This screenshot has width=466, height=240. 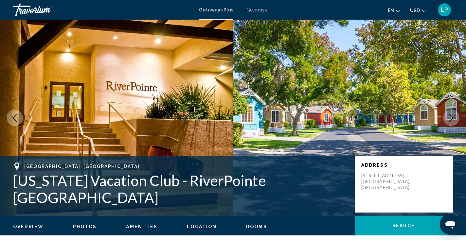 I want to click on button: Overview, so click(x=28, y=227).